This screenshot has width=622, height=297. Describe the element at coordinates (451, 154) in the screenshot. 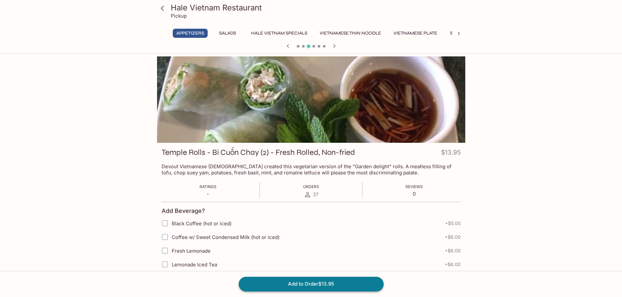

I see `h4: $13.95` at that location.